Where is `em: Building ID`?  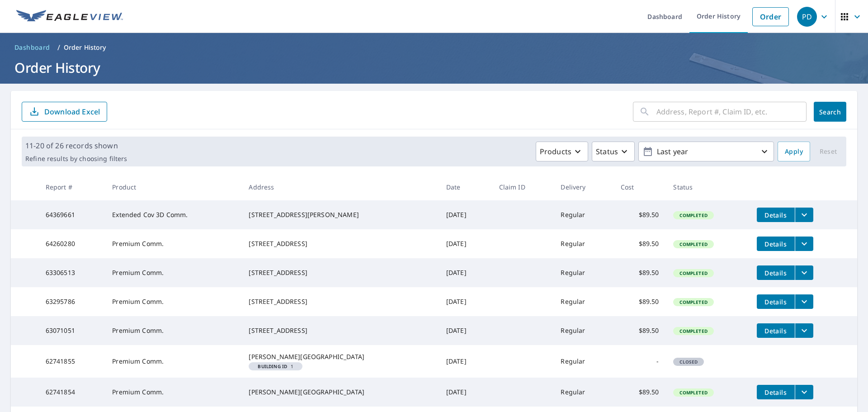
em: Building ID is located at coordinates (272, 367).